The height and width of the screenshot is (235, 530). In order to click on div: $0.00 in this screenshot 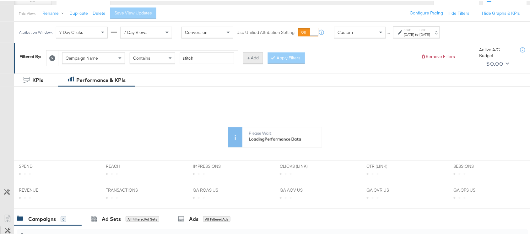, I will do `click(495, 62)`.